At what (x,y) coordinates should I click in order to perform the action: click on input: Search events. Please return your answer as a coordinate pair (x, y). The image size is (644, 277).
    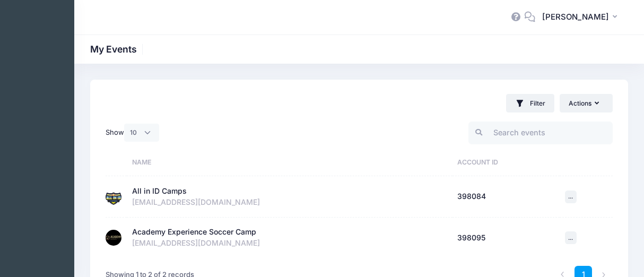
    Looking at the image, I should click on (541, 133).